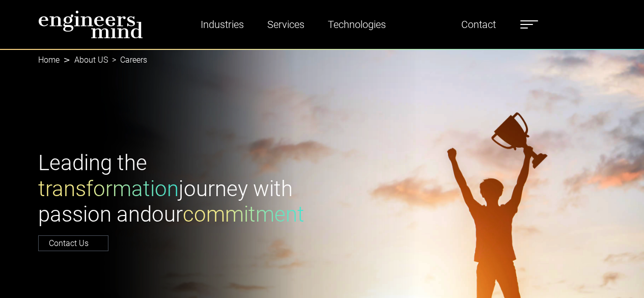 The image size is (644, 298). I want to click on span: transformation, so click(108, 189).